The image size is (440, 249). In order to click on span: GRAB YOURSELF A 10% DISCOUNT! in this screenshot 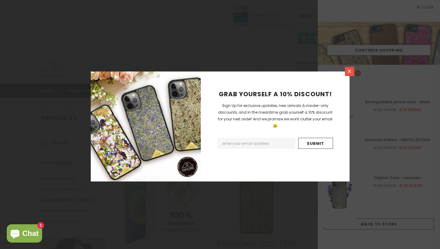, I will do `click(275, 94)`.